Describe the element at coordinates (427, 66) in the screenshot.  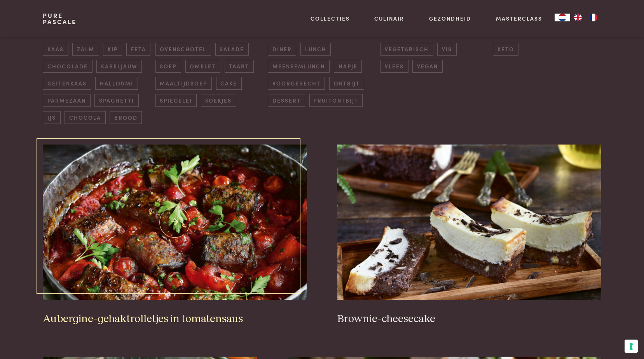
I see `span: vegan` at that location.